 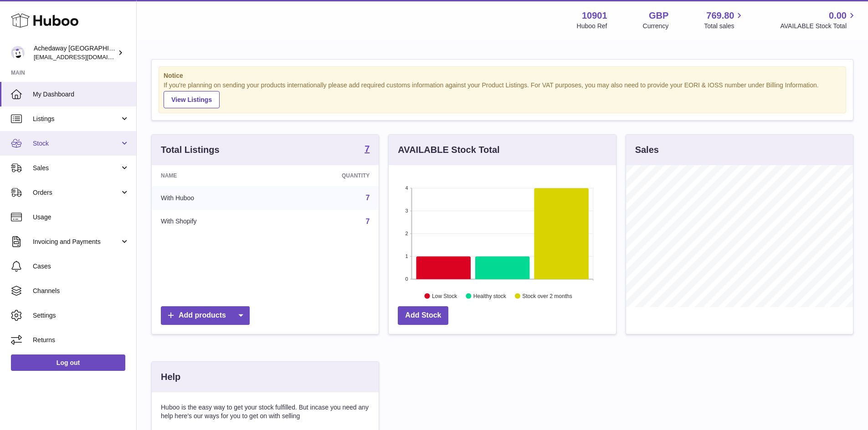 I want to click on span: Listings, so click(x=76, y=119).